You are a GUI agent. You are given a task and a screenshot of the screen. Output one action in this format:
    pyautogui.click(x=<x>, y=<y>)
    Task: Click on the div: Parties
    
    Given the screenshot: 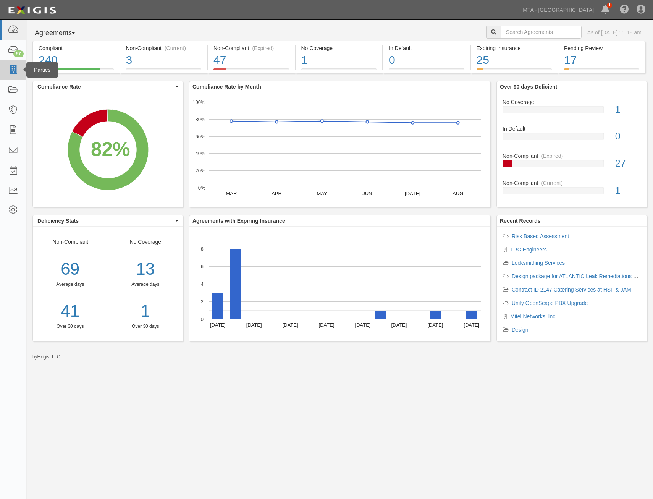 What is the action you would take?
    pyautogui.click(x=42, y=70)
    